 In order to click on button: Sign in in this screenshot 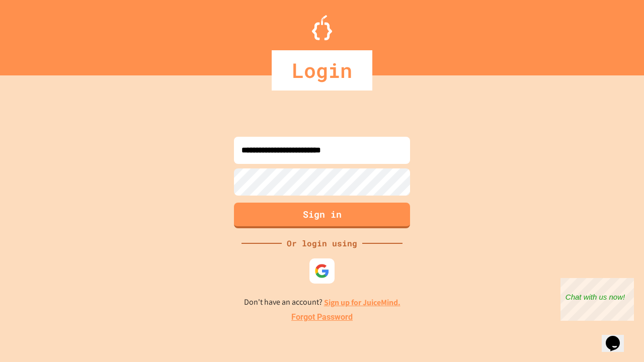, I will do `click(322, 215)`.